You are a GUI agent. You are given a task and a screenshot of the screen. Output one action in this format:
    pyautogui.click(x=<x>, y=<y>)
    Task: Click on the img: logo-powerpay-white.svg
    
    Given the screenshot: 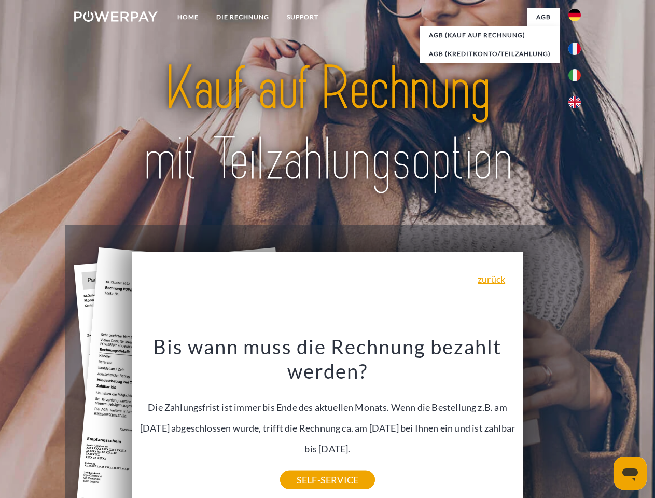 What is the action you would take?
    pyautogui.click(x=116, y=17)
    